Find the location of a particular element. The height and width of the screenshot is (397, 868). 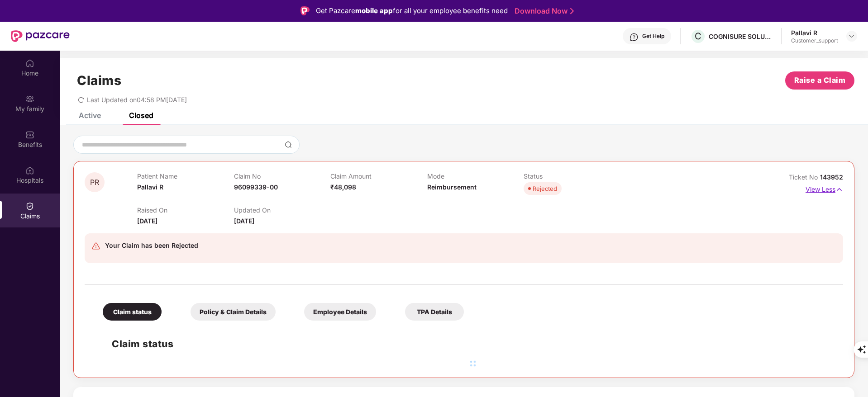

p: Status is located at coordinates (572, 176).